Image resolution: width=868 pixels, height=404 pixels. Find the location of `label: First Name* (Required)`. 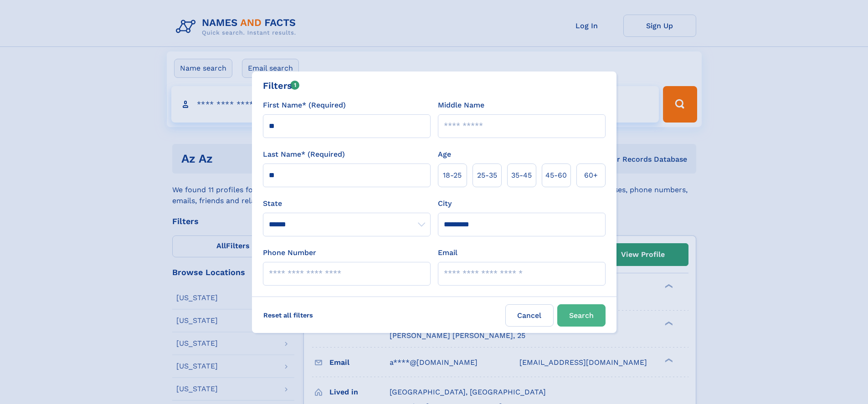

label: First Name* (Required) is located at coordinates (304, 105).